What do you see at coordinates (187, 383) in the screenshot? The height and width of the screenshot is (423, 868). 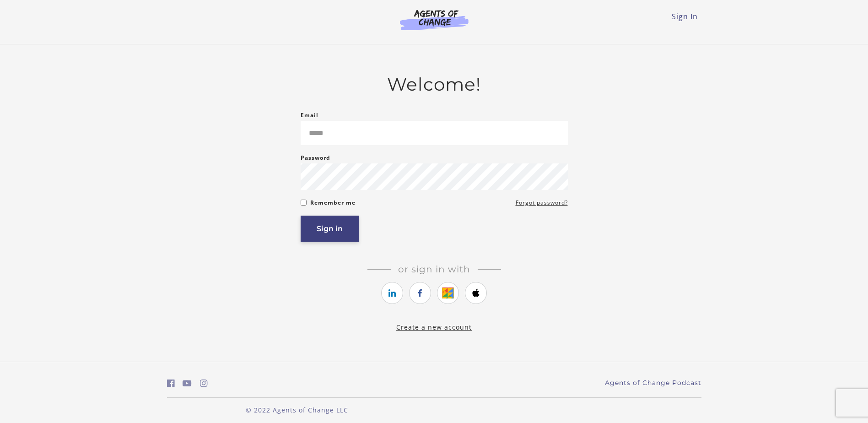 I see `a: https://www.youtube.com/c/AgentsofChangeTestPrepbyMeaganMitchell (Open in a new window)` at bounding box center [187, 383].